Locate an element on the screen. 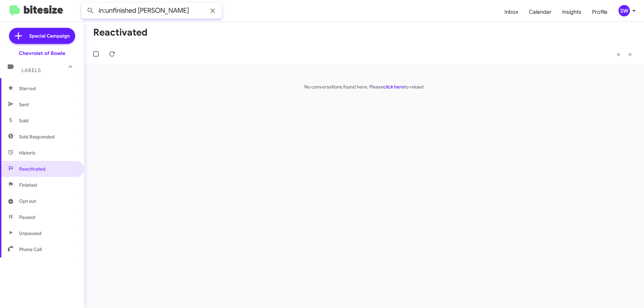  span: Inbox is located at coordinates (511, 12).